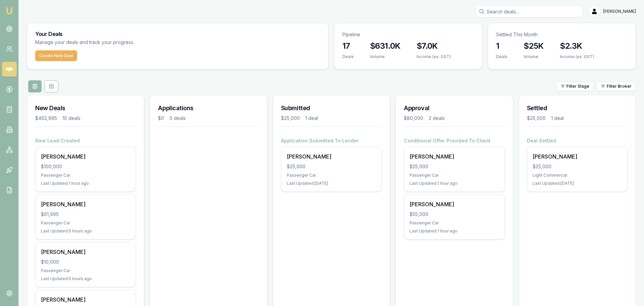  What do you see at coordinates (86, 214) in the screenshot?
I see `div: $61,995` at bounding box center [86, 214].